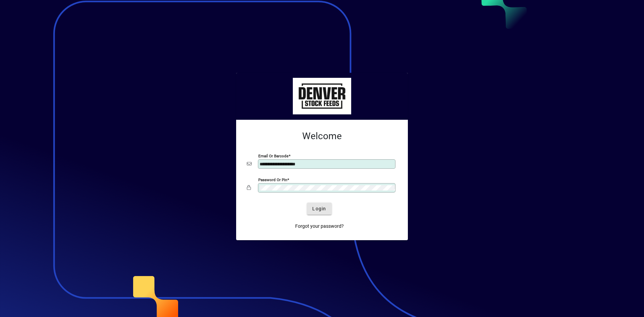  What do you see at coordinates (273, 156) in the screenshot?
I see `mat-label: Email or Barcode` at bounding box center [273, 156].